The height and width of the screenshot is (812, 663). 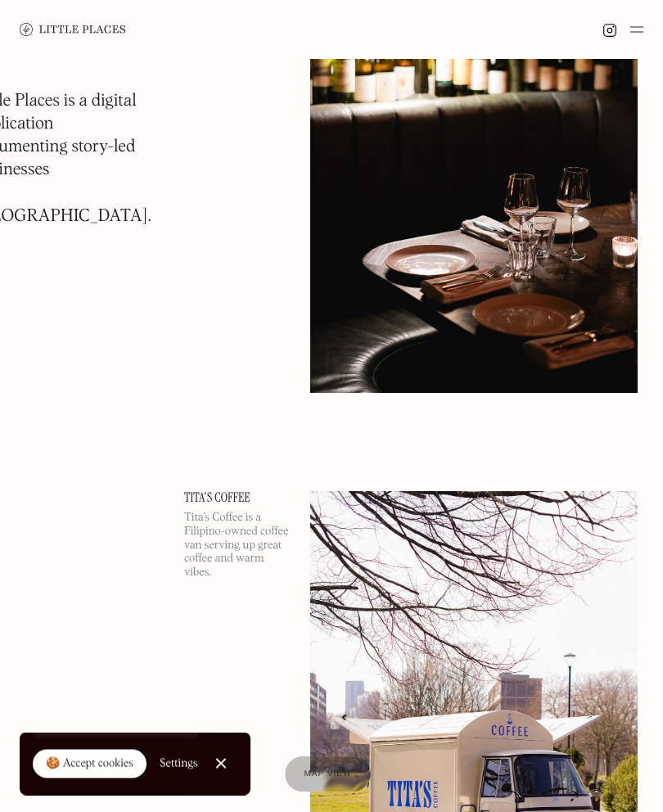 What do you see at coordinates (89, 765) in the screenshot?
I see `a: 🍪 Accept cookies` at bounding box center [89, 765].